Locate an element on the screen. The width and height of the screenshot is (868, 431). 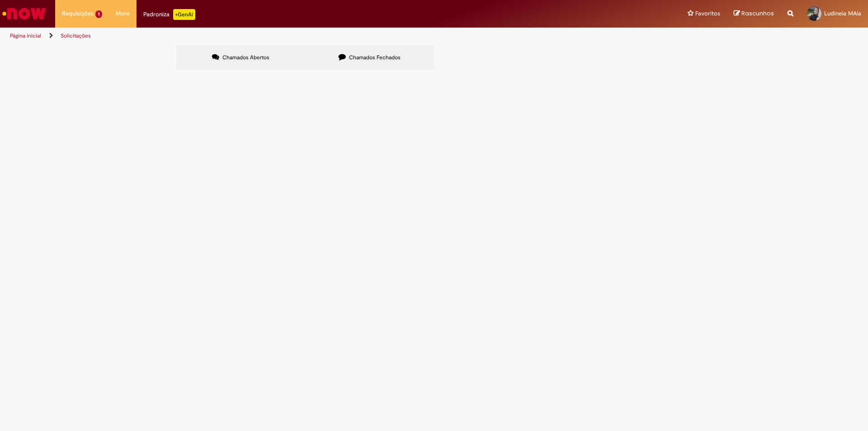
span: Ludineia MAia is located at coordinates (843, 13).